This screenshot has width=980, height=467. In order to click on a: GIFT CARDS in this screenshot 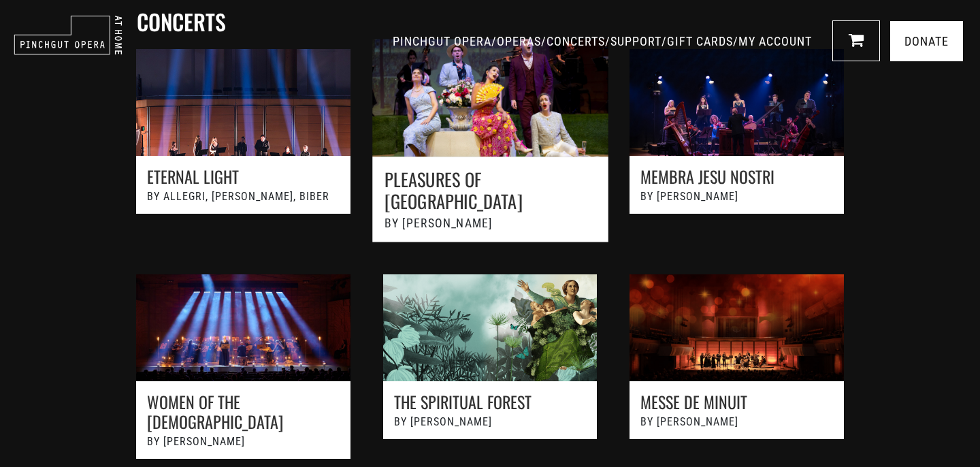, I will do `click(700, 41)`.